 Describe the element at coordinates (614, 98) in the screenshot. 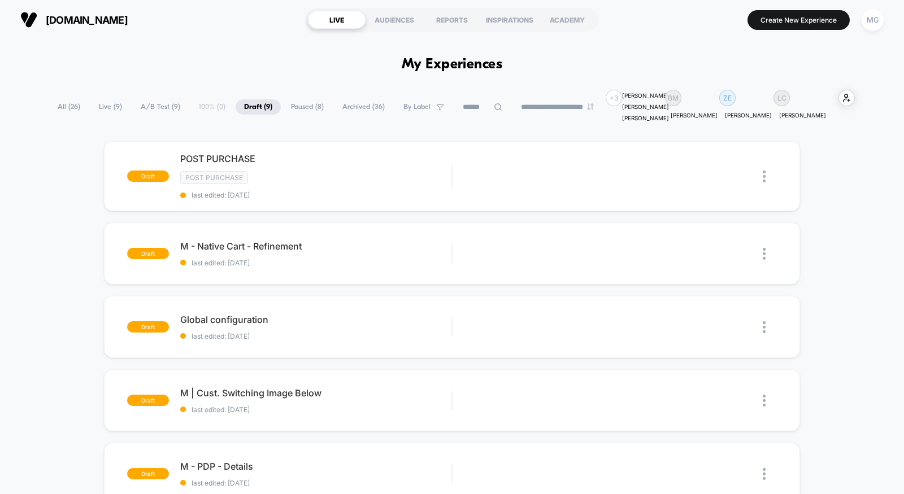

I see `div: + 3` at that location.